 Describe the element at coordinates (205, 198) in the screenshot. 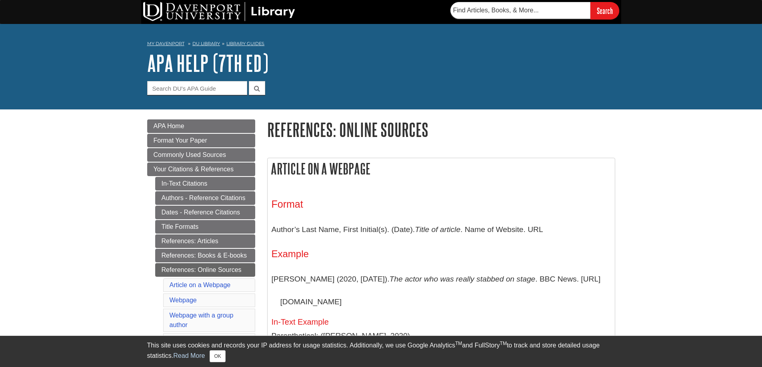

I see `a: Authors - Reference Citations` at that location.